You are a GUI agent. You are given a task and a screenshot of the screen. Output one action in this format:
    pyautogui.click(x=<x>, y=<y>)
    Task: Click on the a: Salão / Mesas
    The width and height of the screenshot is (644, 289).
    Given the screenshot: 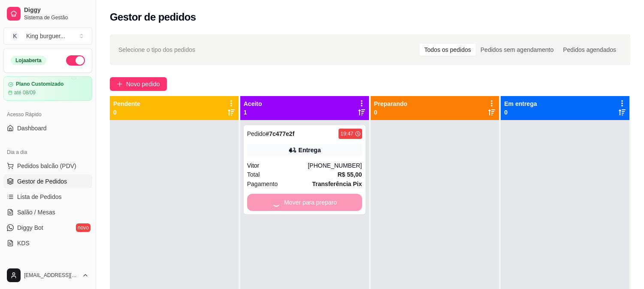 What is the action you would take?
    pyautogui.click(x=48, y=212)
    